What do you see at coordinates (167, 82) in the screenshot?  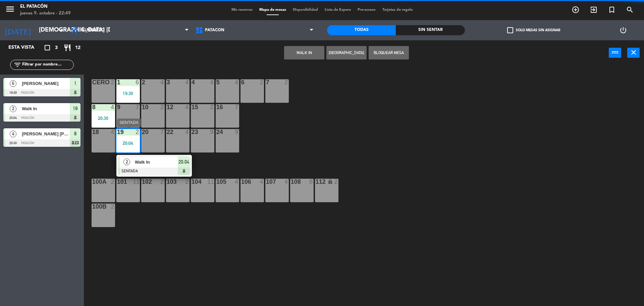 I see `div: 3` at bounding box center [167, 82].